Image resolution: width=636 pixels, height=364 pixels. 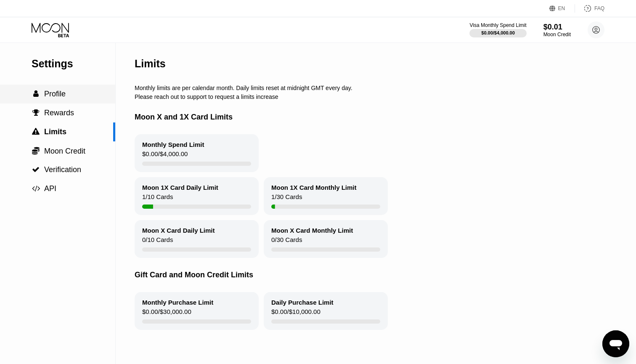 What do you see at coordinates (295, 314) in the screenshot?
I see `div: $0.00 / $10,000.00` at bounding box center [295, 314].